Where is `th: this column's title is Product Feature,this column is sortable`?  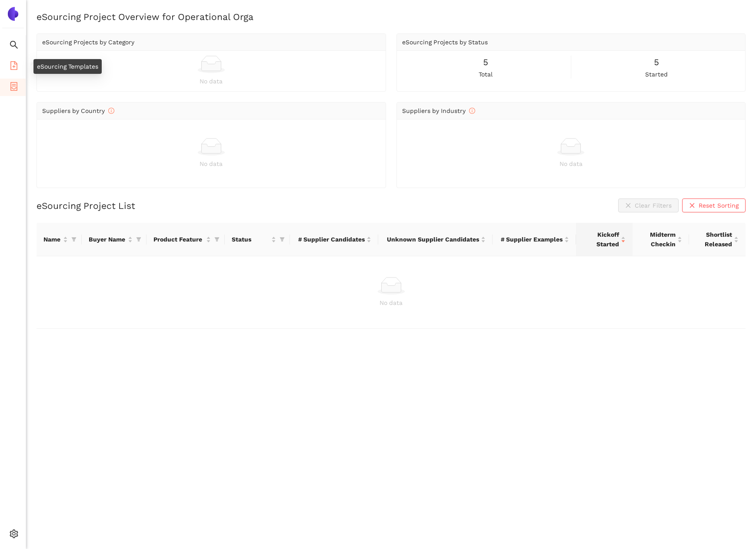 th: this column's title is Product Feature,this column is sortable is located at coordinates (186, 239).